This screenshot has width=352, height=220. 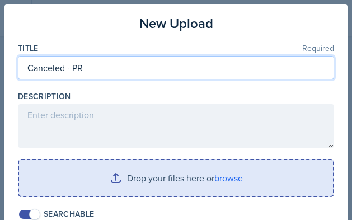 What do you see at coordinates (318, 48) in the screenshot?
I see `span: Required` at bounding box center [318, 48].